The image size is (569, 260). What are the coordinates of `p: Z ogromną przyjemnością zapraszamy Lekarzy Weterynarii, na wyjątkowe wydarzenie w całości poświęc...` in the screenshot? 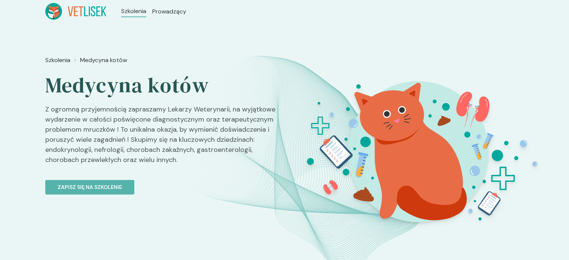 It's located at (162, 138).